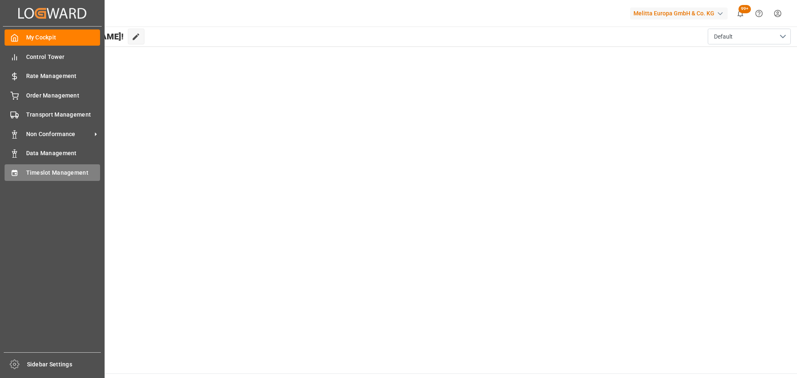  I want to click on a: My Cockpit, so click(52, 37).